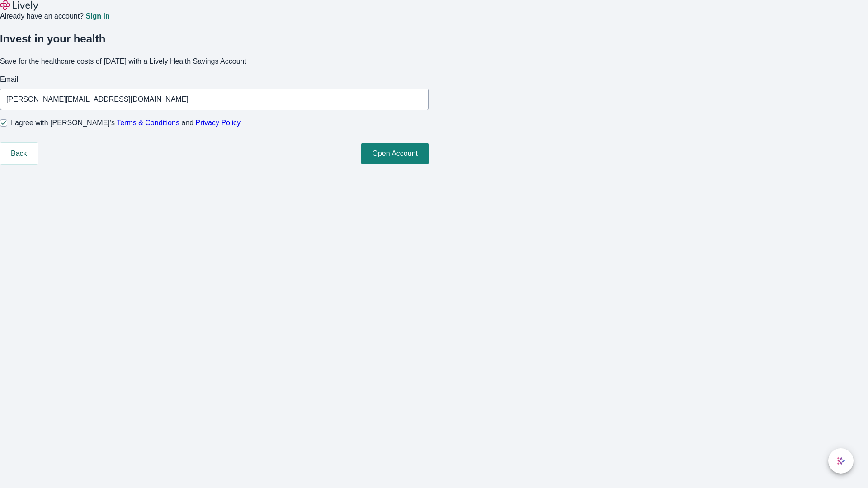 The height and width of the screenshot is (488, 868). Describe the element at coordinates (219, 123) in the screenshot. I see `a: Privacy Policy` at that location.